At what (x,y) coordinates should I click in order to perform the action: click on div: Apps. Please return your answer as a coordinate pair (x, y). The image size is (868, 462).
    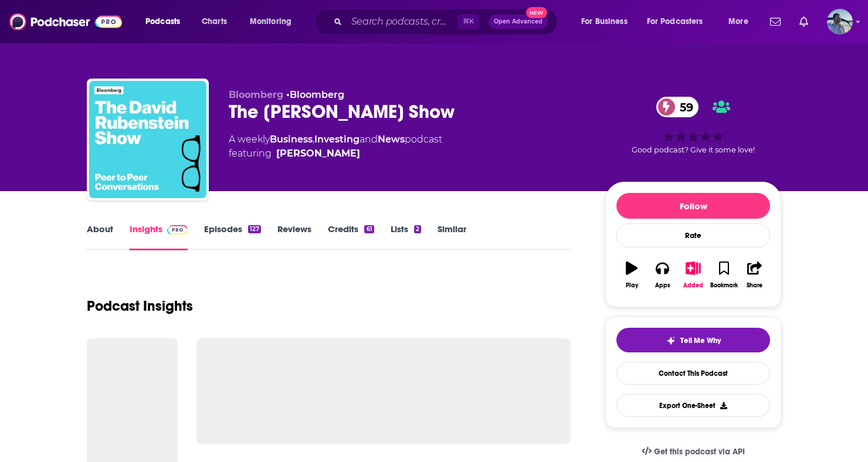
    Looking at the image, I should click on (662, 285).